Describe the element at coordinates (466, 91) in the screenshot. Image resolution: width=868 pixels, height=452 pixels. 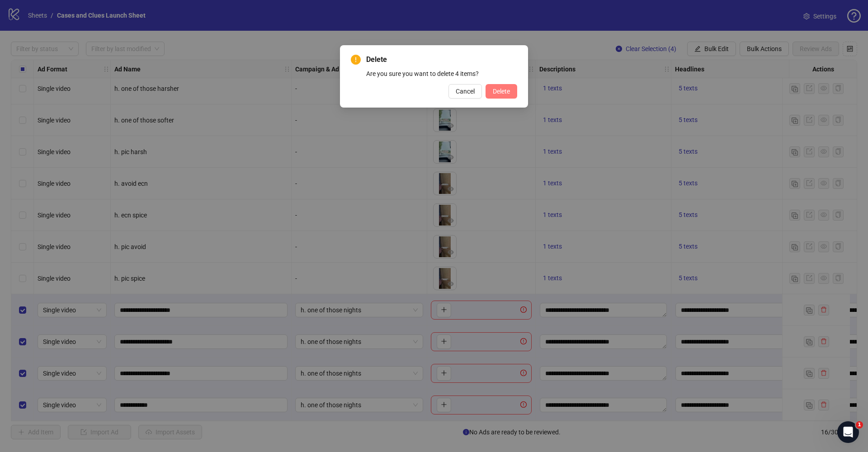
I see `span: Cancel` at that location.